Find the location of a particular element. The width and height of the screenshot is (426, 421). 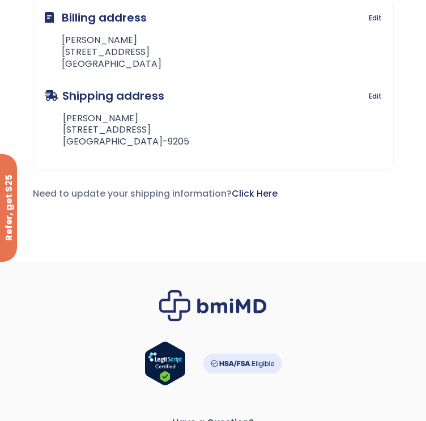

h3: Shipping address is located at coordinates (104, 96).